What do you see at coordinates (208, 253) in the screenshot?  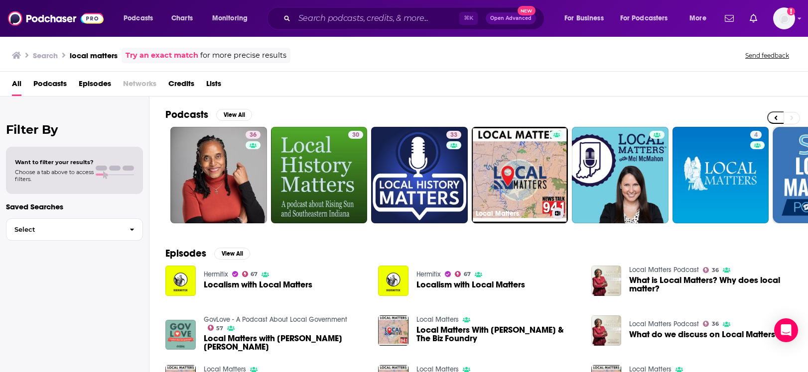 I see `a: EpisodesView All` at bounding box center [208, 253].